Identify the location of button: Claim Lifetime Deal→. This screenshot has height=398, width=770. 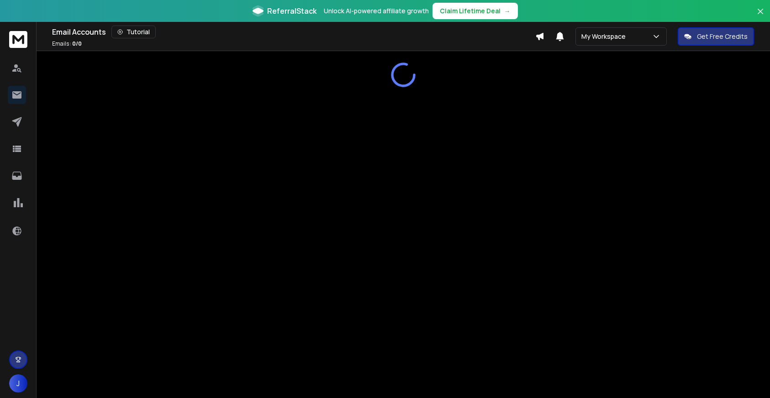
(475, 11).